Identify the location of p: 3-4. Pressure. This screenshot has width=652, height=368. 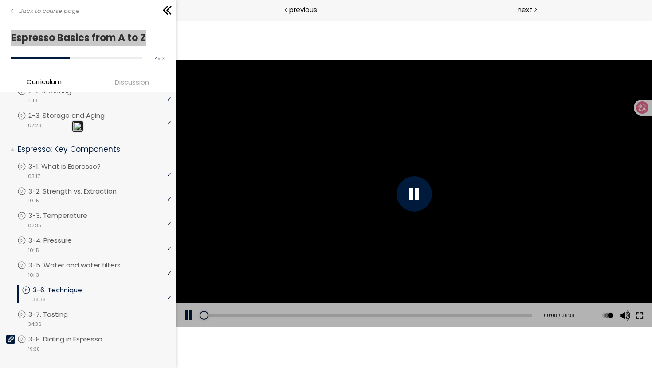
(59, 241).